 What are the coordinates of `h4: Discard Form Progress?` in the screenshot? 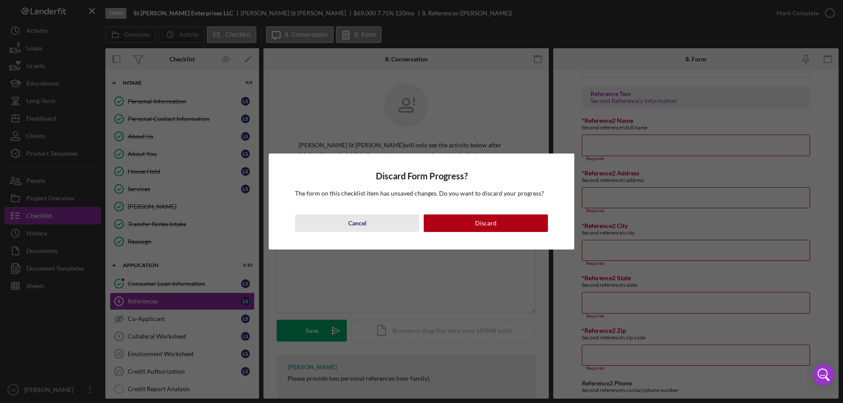 It's located at (421, 176).